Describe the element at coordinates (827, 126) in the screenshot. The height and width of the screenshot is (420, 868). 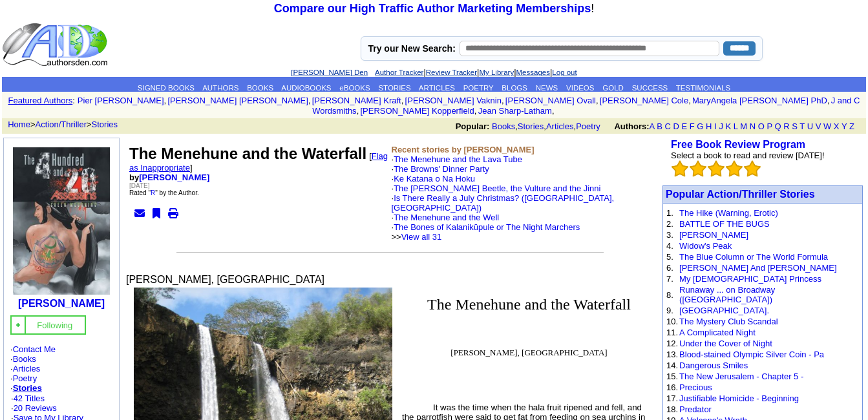
I see `a: W` at that location.